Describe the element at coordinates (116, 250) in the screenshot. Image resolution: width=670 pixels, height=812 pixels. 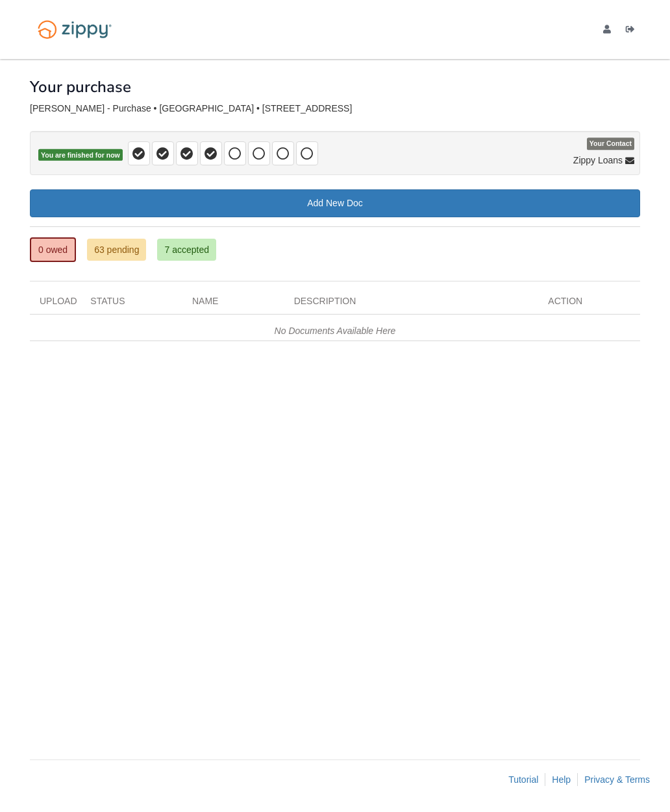
I see `a: 63 pending` at that location.